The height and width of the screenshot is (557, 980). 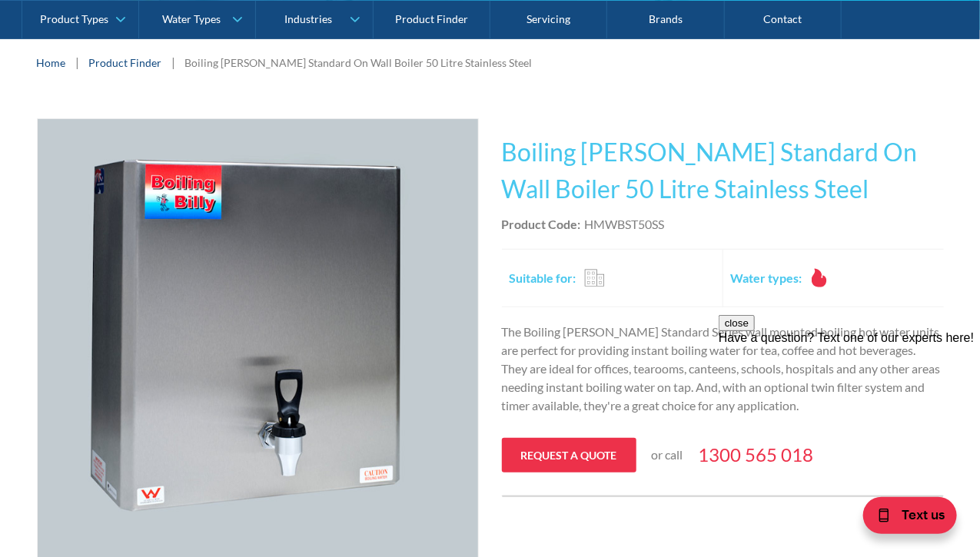 I want to click on a: Request a quote, so click(x=569, y=455).